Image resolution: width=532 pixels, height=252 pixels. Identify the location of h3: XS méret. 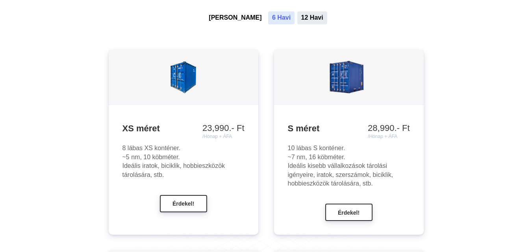
(183, 129).